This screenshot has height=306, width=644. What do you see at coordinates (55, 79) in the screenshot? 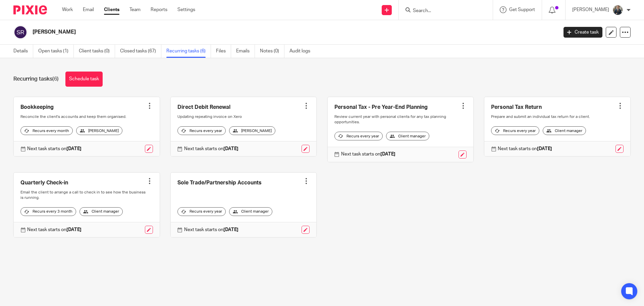
I see `span: (6)` at bounding box center [55, 79].